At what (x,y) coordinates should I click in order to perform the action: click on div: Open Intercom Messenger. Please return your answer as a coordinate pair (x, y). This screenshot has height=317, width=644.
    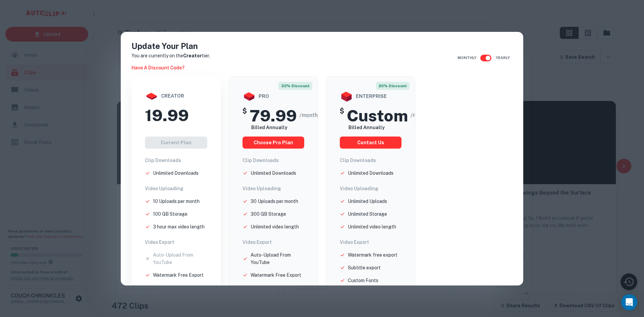
    Looking at the image, I should click on (629, 302).